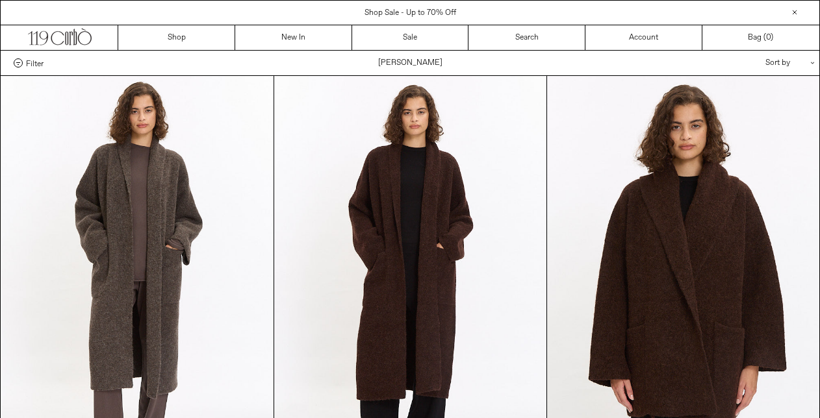  What do you see at coordinates (34, 63) in the screenshot?
I see `span: Filter` at bounding box center [34, 63].